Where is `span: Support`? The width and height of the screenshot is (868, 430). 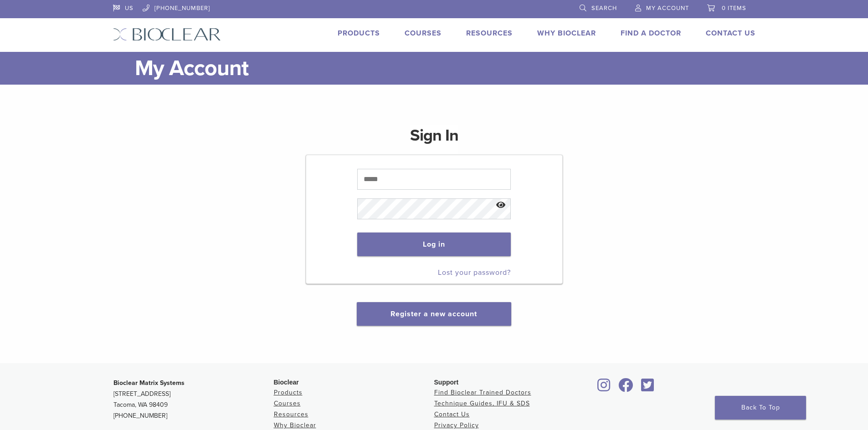 span: Support is located at coordinates (446, 382).